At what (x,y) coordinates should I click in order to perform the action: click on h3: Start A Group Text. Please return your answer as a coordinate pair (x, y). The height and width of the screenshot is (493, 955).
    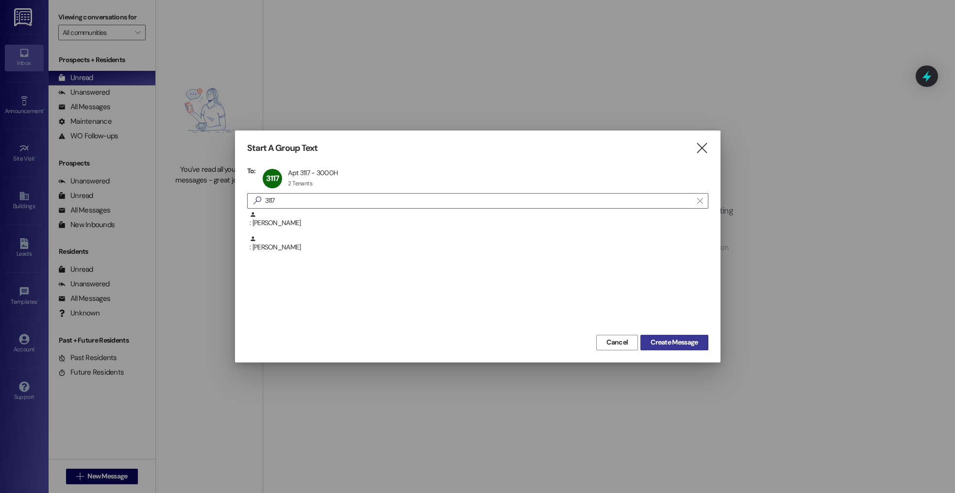
    Looking at the image, I should click on (282, 148).